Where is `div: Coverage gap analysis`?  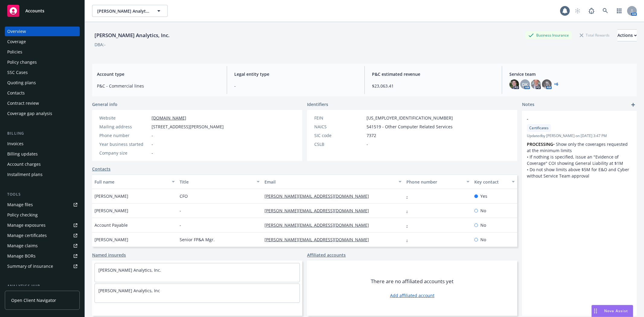
div: Coverage gap analysis is located at coordinates (29, 114).